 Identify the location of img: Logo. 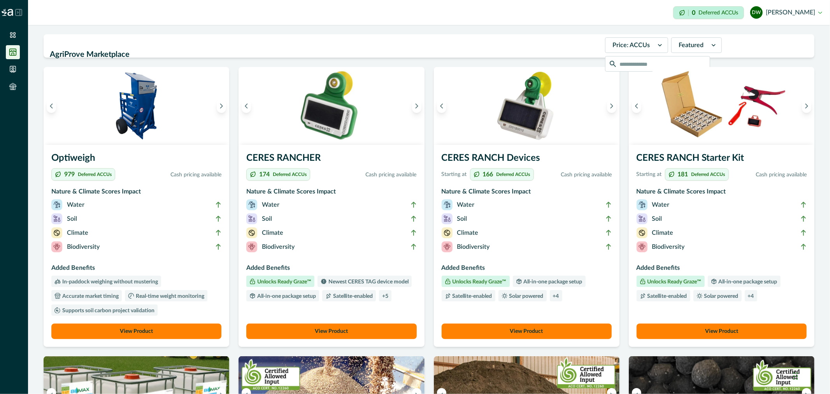
(7, 12).